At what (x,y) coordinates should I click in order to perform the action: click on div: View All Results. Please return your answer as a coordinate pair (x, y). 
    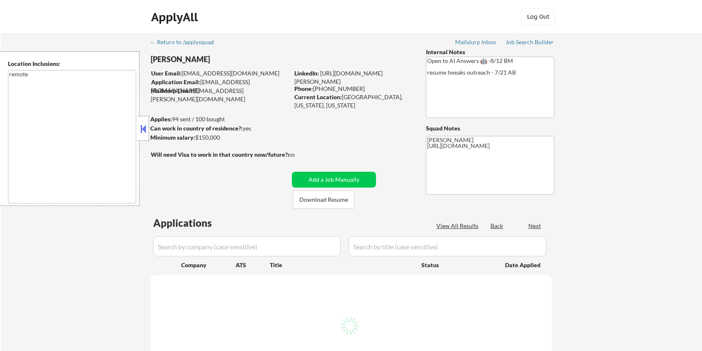
    Looking at the image, I should click on (459, 226).